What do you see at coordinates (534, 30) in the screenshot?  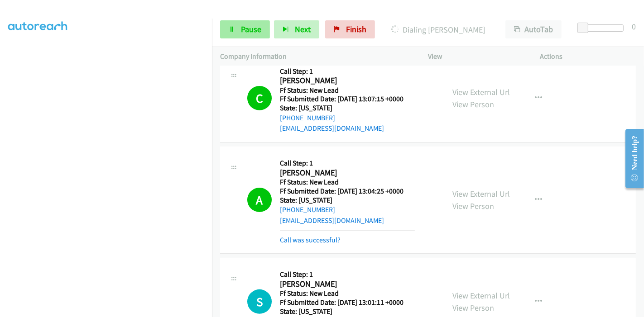 I see `button: AutoTab` at bounding box center [534, 30].